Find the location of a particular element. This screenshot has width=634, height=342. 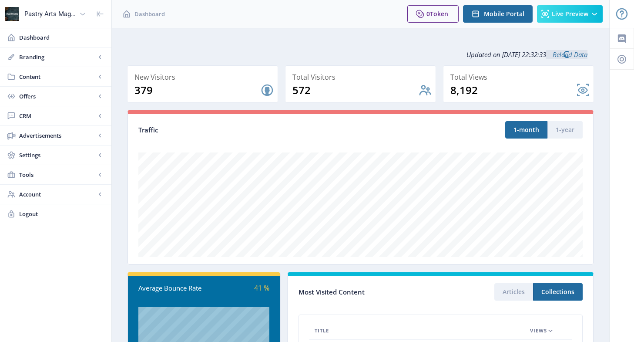

div: Total Visitors is located at coordinates (362, 77).